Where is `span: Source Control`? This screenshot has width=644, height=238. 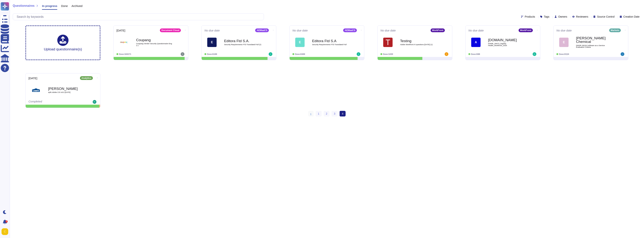 span: Source Control is located at coordinates (606, 16).